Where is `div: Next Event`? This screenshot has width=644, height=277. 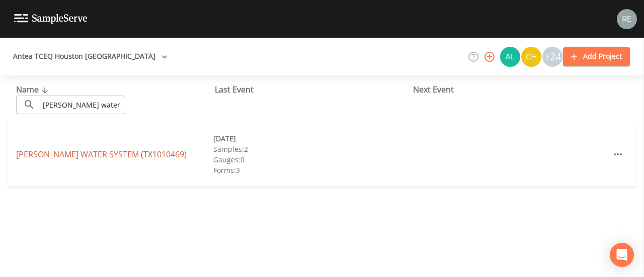
div: Next Event is located at coordinates (512, 90).